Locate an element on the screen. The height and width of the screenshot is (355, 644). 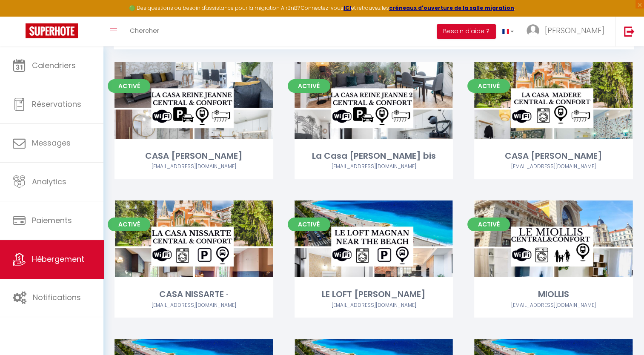
span: Analytics is located at coordinates (49, 181).